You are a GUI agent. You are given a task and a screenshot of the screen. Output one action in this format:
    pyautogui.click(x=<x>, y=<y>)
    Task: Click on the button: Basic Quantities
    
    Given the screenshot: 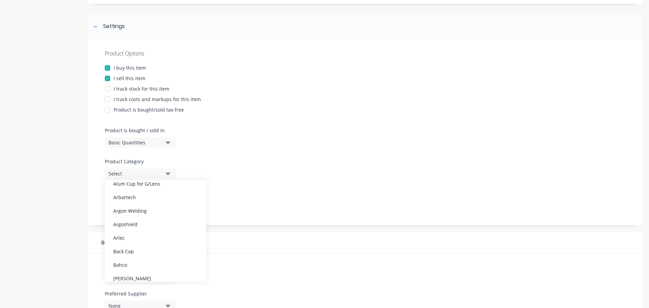 What is the action you would take?
    pyautogui.click(x=140, y=142)
    